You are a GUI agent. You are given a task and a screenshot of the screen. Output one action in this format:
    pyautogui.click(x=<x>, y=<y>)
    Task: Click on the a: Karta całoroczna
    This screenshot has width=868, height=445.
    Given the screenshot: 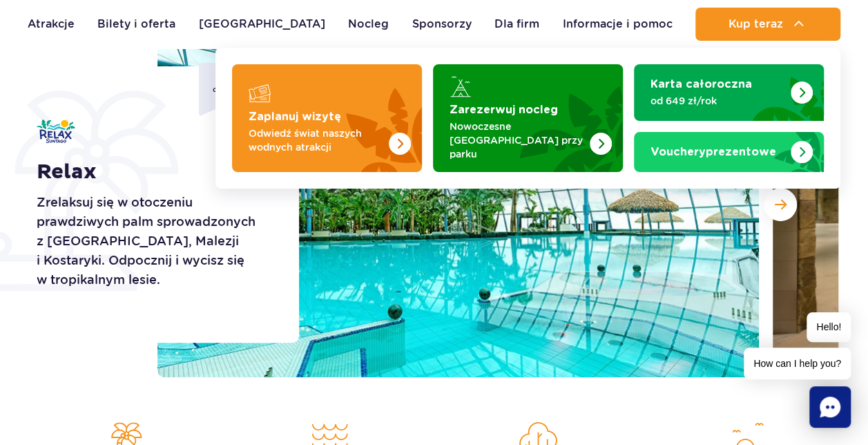 What is the action you would take?
    pyautogui.click(x=729, y=92)
    